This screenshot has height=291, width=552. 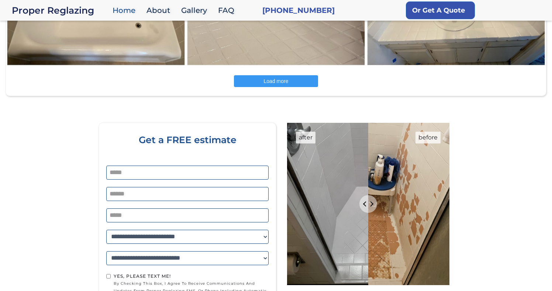 I want to click on a: FAQ, so click(x=228, y=10).